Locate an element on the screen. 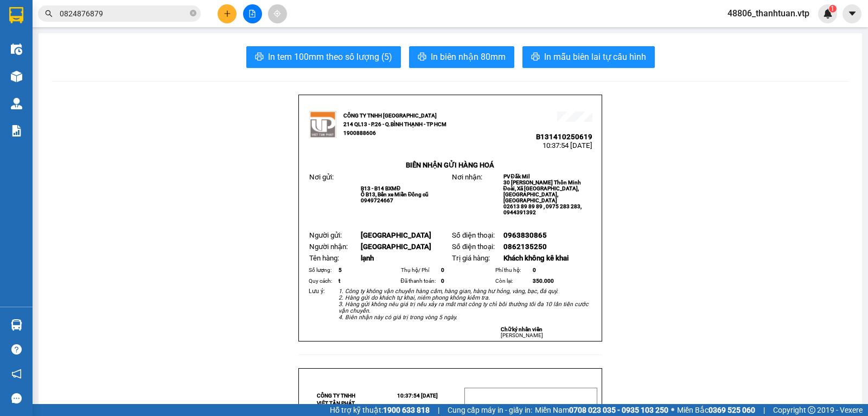 Image resolution: width=868 pixels, height=416 pixels. span: Ô B13, Bến xe Miền Đông cũ is located at coordinates (395, 194).